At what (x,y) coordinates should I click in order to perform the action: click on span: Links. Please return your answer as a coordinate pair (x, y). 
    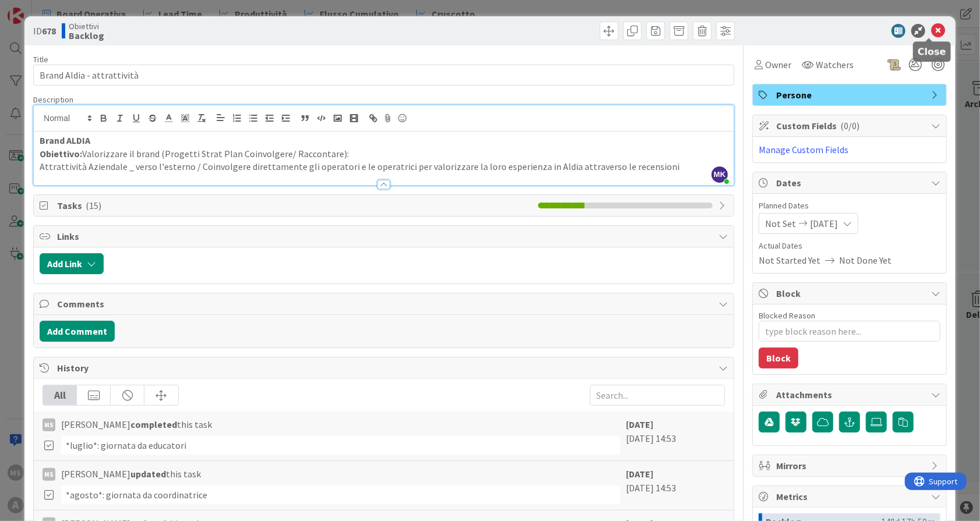
    Looking at the image, I should click on (385, 236).